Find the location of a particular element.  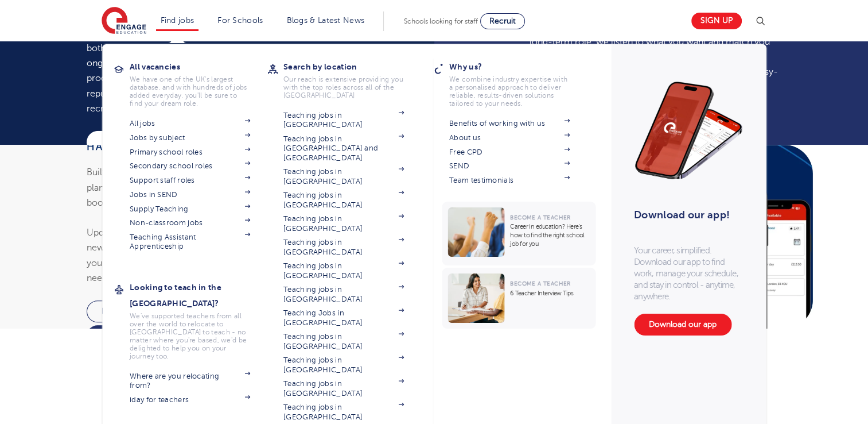

p: Update your calendar, manage availability, get notified about new opportunities, and stay on top ... is located at coordinates (212, 255).